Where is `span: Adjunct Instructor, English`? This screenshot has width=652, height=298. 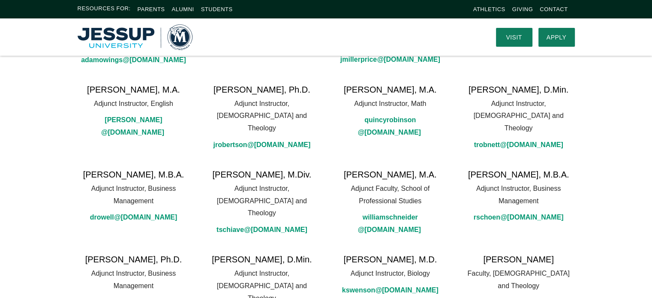
span: Adjunct Instructor, English is located at coordinates (133, 104).